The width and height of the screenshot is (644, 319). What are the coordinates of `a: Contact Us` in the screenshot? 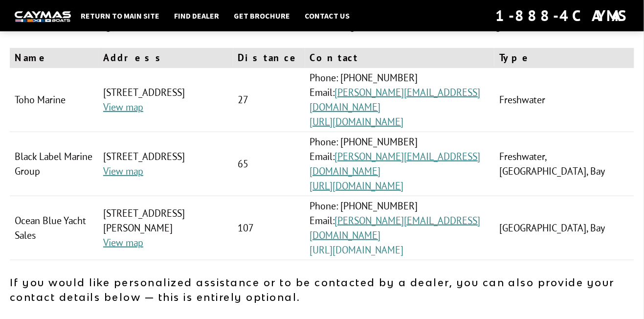 It's located at (327, 16).